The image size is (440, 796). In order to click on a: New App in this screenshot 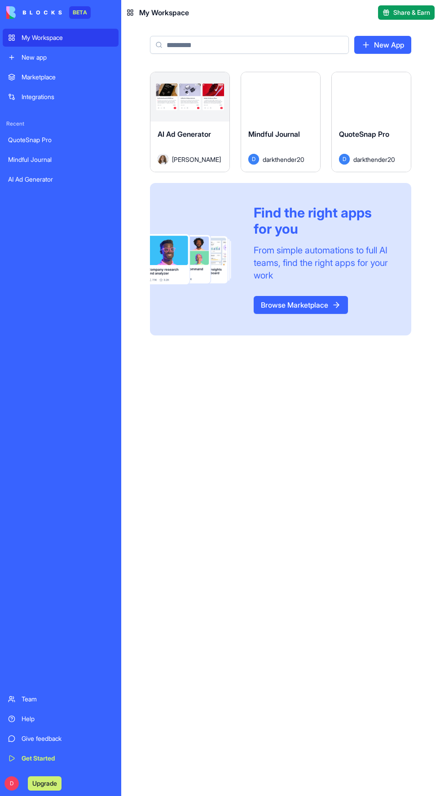, I will do `click(382, 45)`.